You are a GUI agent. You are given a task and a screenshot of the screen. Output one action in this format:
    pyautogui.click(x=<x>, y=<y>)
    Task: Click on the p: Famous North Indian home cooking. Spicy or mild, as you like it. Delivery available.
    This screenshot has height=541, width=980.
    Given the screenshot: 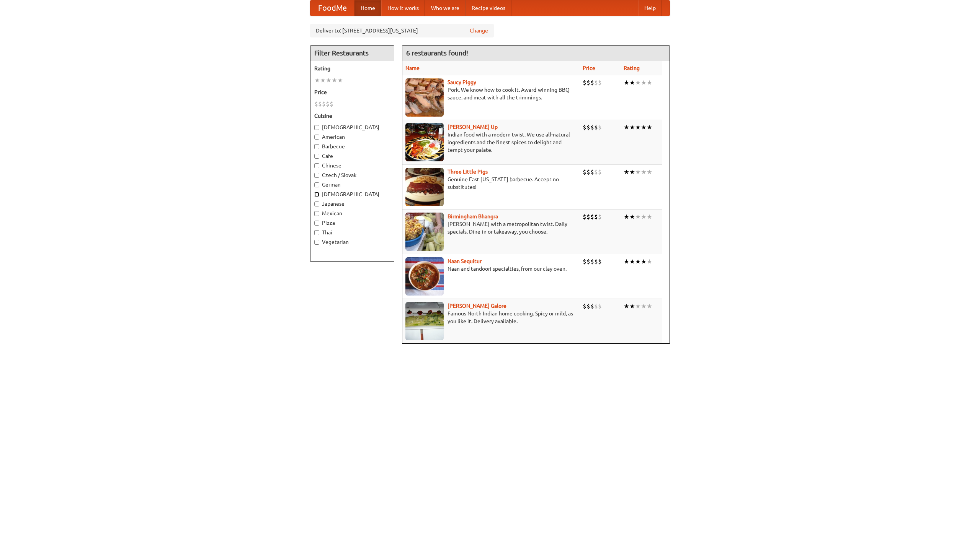 What is the action you would take?
    pyautogui.click(x=491, y=318)
    